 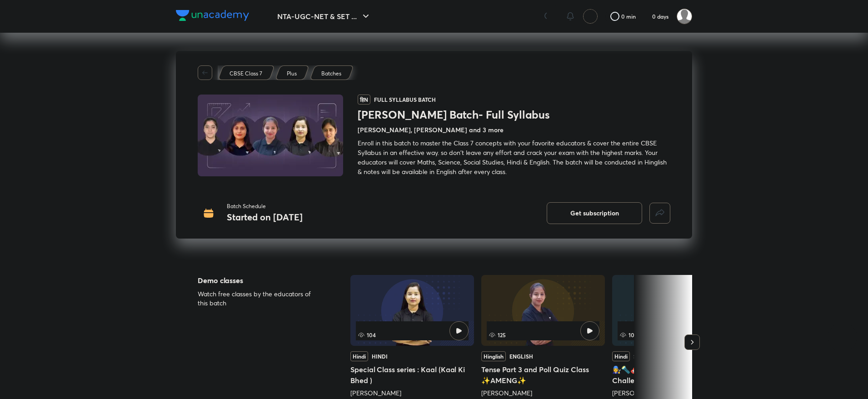 I want to click on button: NTA-UGC-NET & SET ..., so click(x=324, y=16).